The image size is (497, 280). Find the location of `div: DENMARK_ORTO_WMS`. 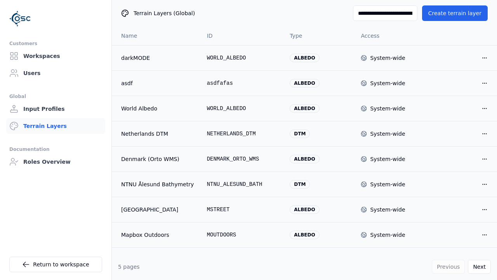

div: DENMARK_ORTO_WMS is located at coordinates (242, 159).